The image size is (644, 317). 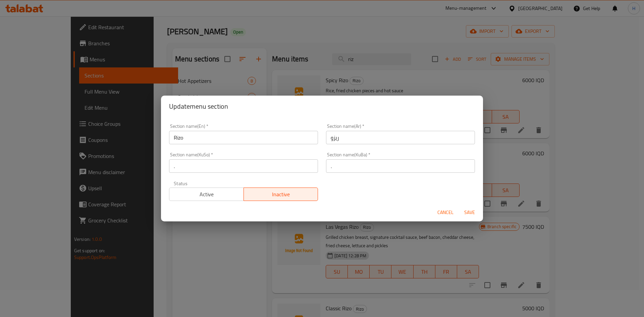 I want to click on h2: Update menu section, so click(x=322, y=106).